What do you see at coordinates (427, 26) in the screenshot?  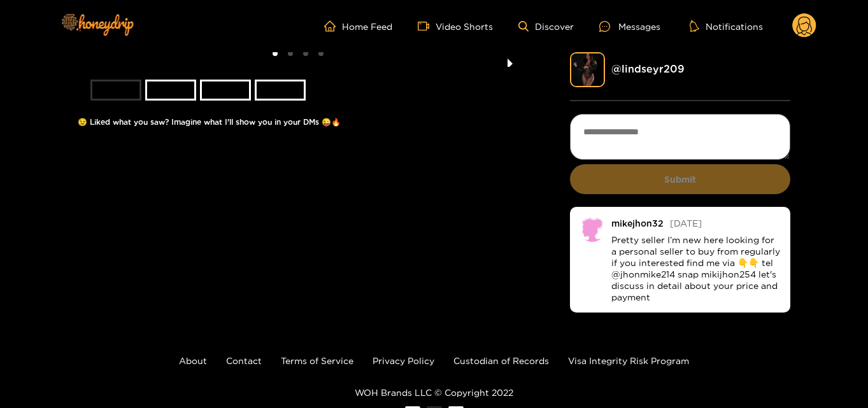 I see `span: video-camera` at bounding box center [427, 26].